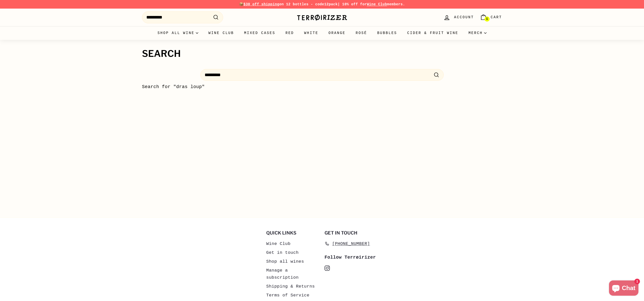 The image size is (644, 301). What do you see at coordinates (322, 87) in the screenshot?
I see `p: Search for "dras loup"` at bounding box center [322, 87].